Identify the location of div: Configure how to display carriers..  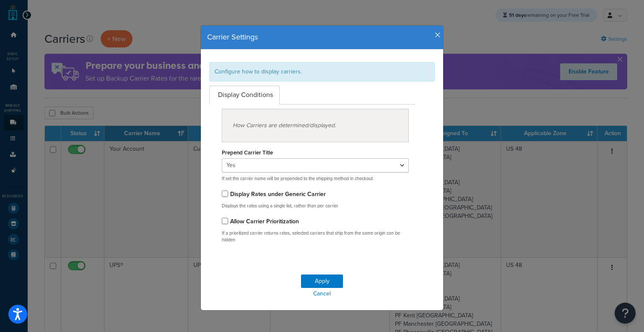
(322, 72).